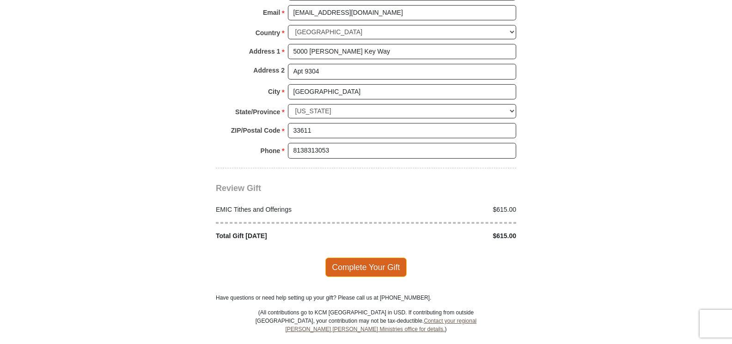  I want to click on strong: Country, so click(268, 33).